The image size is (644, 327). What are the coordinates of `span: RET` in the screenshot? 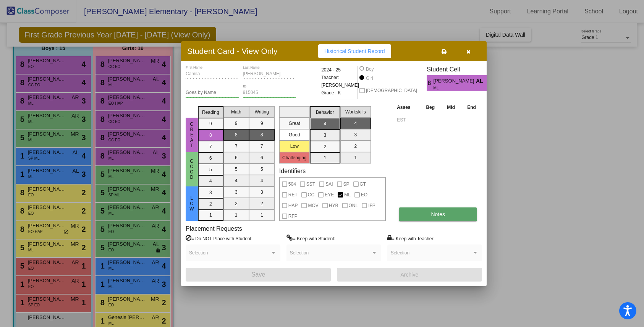 It's located at (293, 195).